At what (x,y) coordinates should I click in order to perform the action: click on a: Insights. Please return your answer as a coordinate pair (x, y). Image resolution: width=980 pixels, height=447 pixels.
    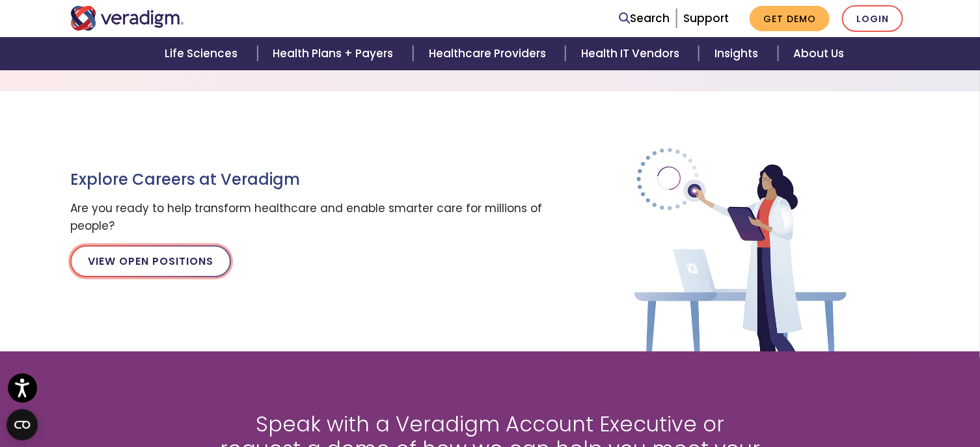
    Looking at the image, I should click on (738, 53).